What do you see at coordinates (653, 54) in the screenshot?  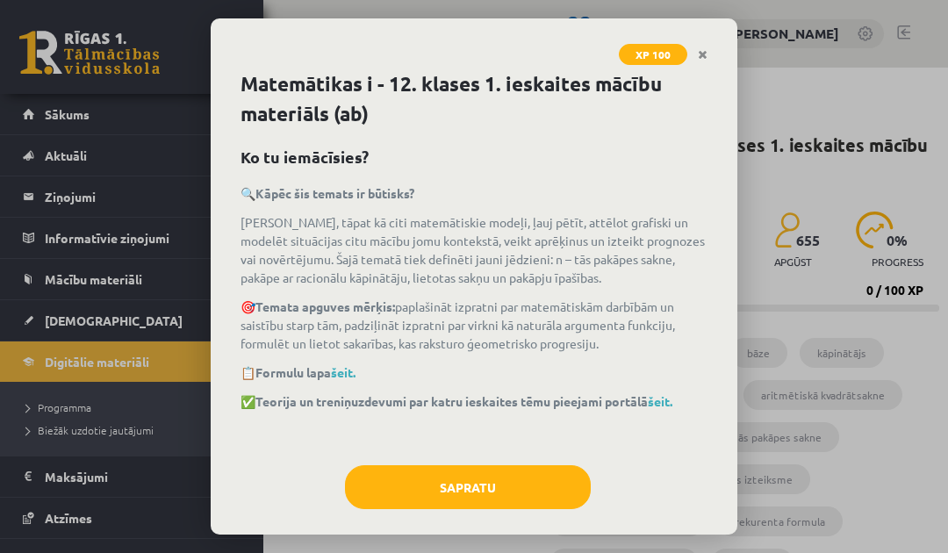 I see `span: XP 100` at bounding box center [653, 54].